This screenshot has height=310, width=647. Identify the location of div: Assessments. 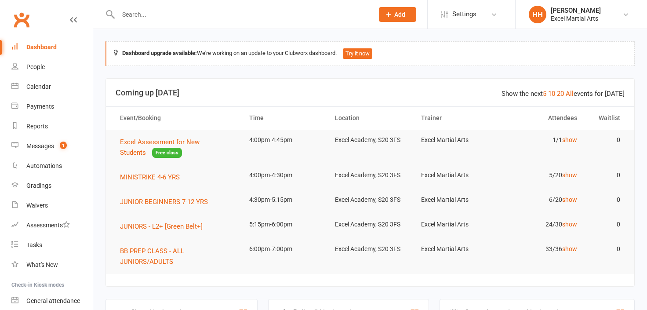
(48, 225).